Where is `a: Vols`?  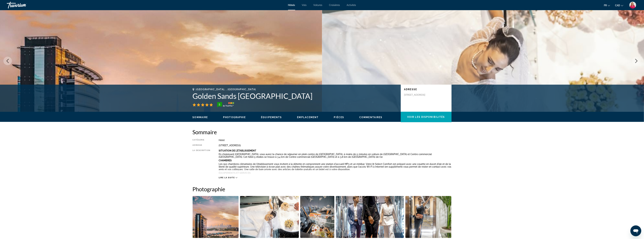 a: Vols is located at coordinates (304, 5).